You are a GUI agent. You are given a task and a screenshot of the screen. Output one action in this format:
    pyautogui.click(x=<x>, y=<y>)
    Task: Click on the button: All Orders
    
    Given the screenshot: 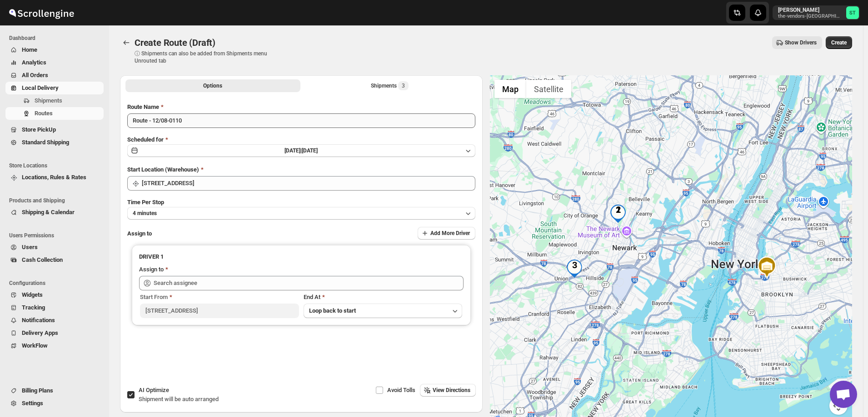 What is the action you would take?
    pyautogui.click(x=55, y=75)
    